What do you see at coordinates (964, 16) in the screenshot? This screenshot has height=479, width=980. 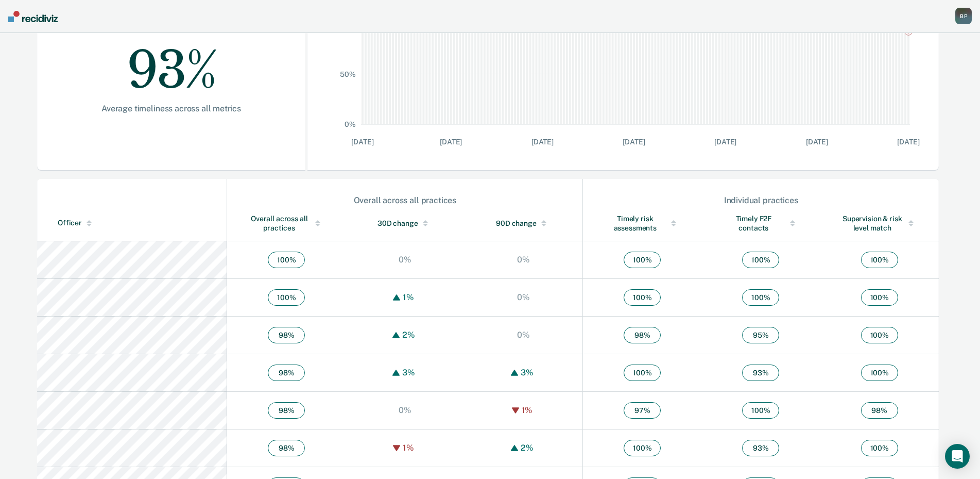 I see `div: B P` at bounding box center [964, 16].